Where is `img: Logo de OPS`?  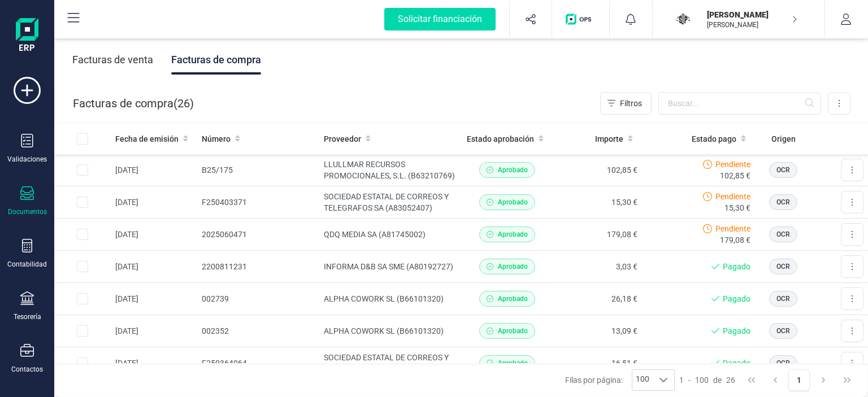 img: Logo de OPS is located at coordinates (580, 19).